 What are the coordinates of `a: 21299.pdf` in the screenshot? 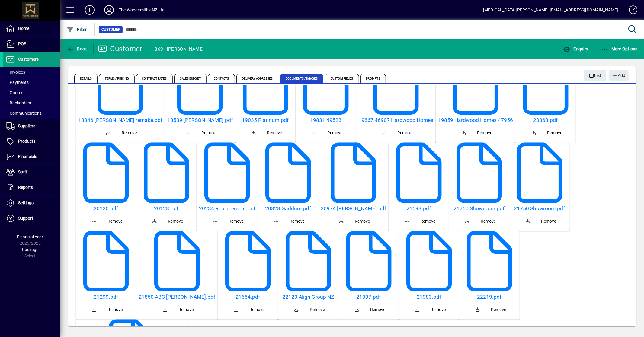 It's located at (106, 297).